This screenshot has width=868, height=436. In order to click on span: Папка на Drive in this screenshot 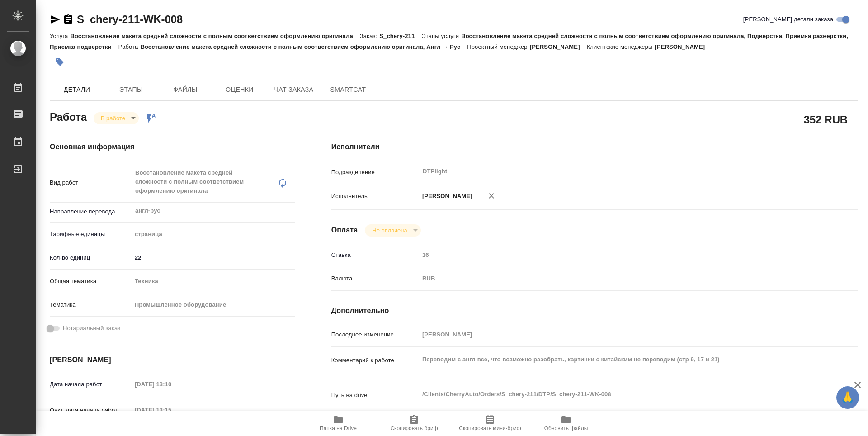, I will do `click(338, 429)`.